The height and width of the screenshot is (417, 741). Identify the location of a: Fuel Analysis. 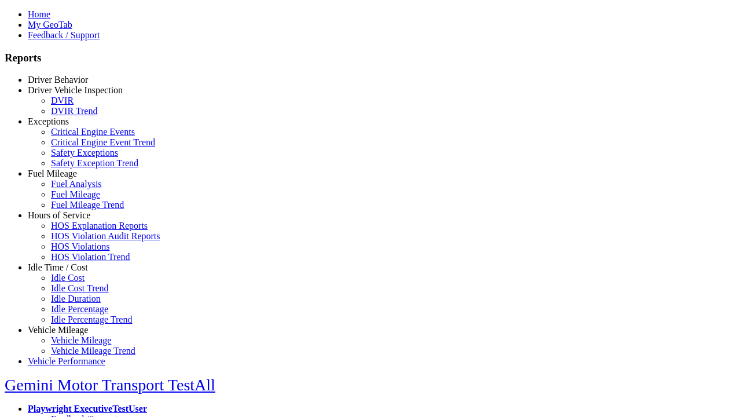
(76, 183).